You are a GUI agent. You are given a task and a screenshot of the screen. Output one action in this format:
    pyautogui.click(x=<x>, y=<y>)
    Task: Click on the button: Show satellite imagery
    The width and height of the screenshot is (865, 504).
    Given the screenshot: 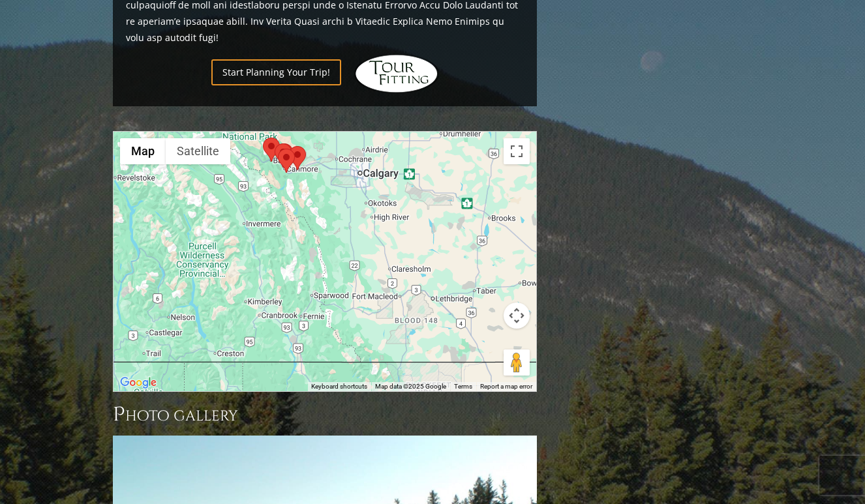 What is the action you would take?
    pyautogui.click(x=197, y=151)
    